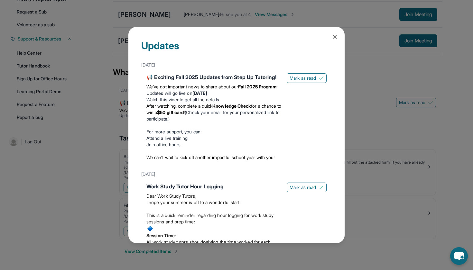 This screenshot has height=270, width=473. What do you see at coordinates (192, 87) in the screenshot?
I see `span: We’ve got important news to share about our` at bounding box center [192, 87].